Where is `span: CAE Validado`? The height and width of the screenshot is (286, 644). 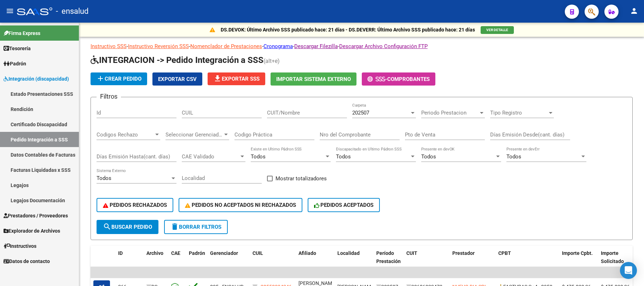
span: CAE Validado is located at coordinates (210, 157).